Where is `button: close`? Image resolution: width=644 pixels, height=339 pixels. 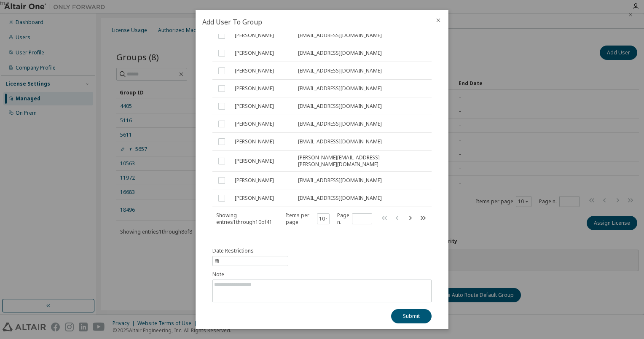
button: close is located at coordinates (438, 20).